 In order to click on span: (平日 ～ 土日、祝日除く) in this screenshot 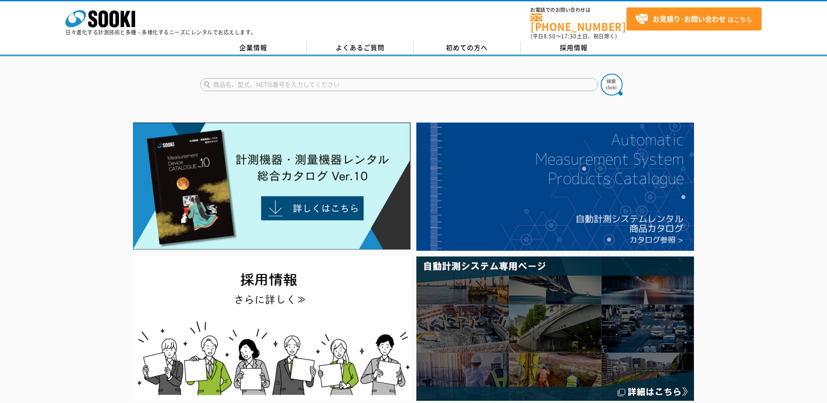, I will do `click(574, 36)`.